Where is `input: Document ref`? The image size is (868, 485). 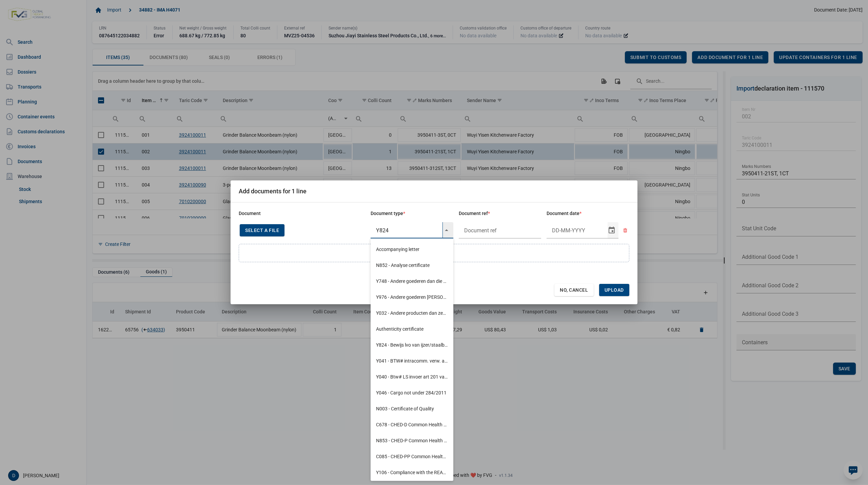
input: Document ref is located at coordinates (500, 231).